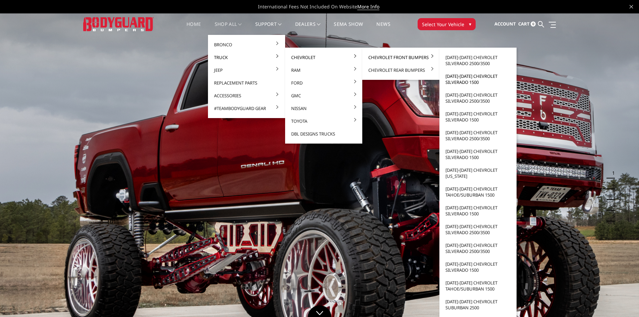  Describe the element at coordinates (247, 83) in the screenshot. I see `a: Replacement Parts` at that location.